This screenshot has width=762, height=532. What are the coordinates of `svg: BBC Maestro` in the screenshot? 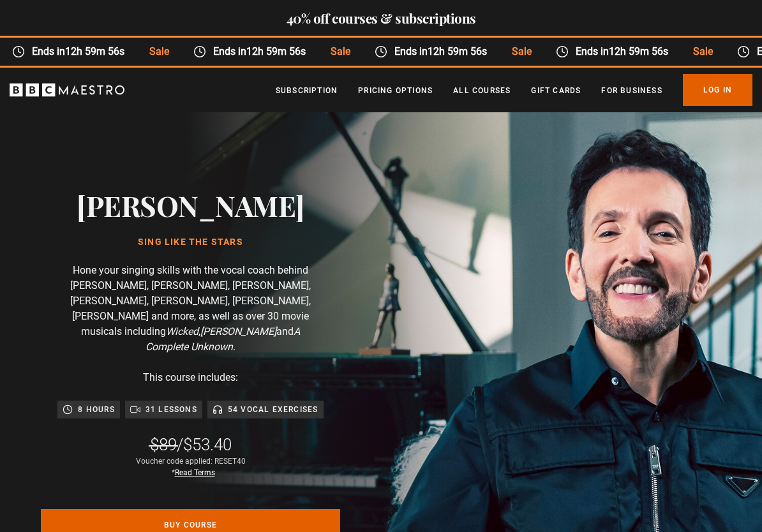 It's located at (67, 90).